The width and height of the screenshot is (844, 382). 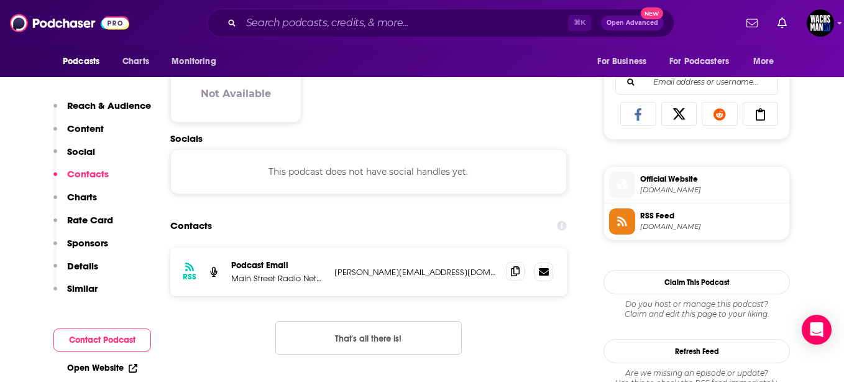 I want to click on span: Do you host or manage this podcast?, so click(x=697, y=304).